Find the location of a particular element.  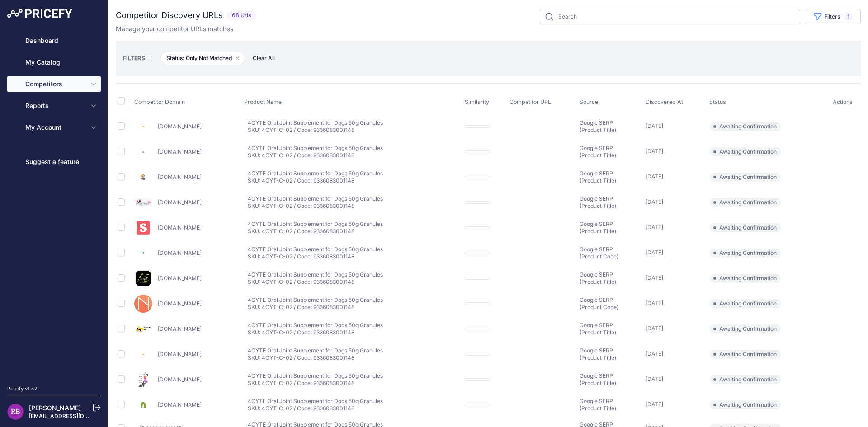

button: Reports is located at coordinates (54, 106).